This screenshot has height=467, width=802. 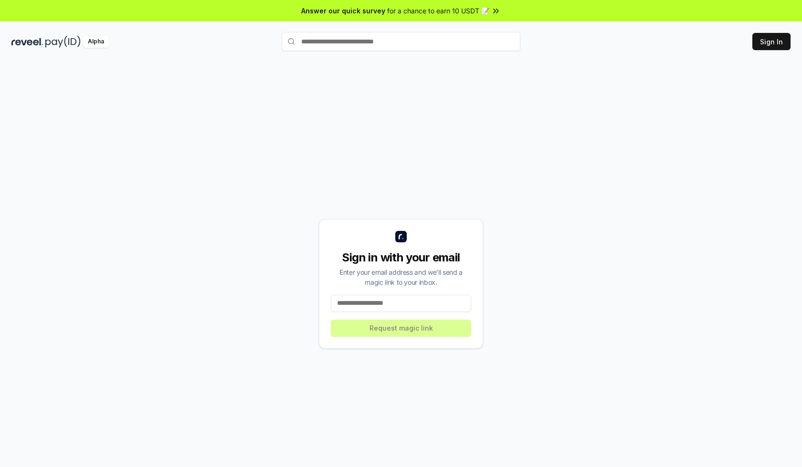 I want to click on button: Sign In, so click(x=771, y=42).